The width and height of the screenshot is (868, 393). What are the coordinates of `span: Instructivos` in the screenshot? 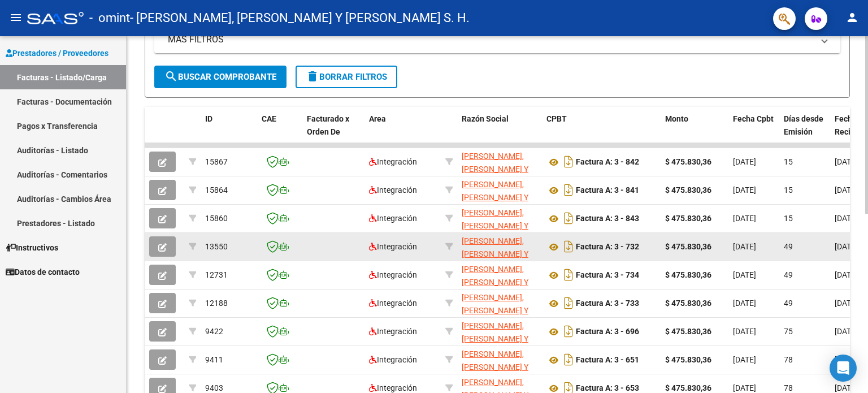 It's located at (31, 247).